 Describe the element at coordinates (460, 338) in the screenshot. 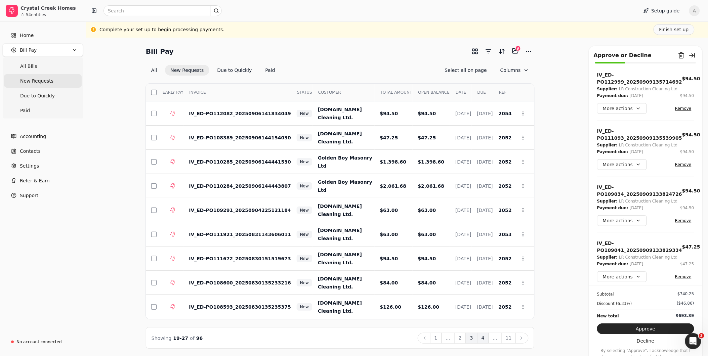

I see `button: 2` at that location.